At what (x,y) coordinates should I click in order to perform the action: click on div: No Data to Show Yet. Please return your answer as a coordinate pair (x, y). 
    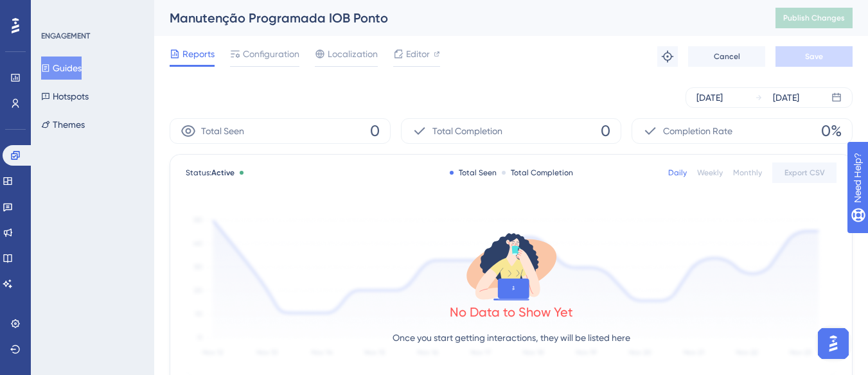
    Looking at the image, I should click on (511, 312).